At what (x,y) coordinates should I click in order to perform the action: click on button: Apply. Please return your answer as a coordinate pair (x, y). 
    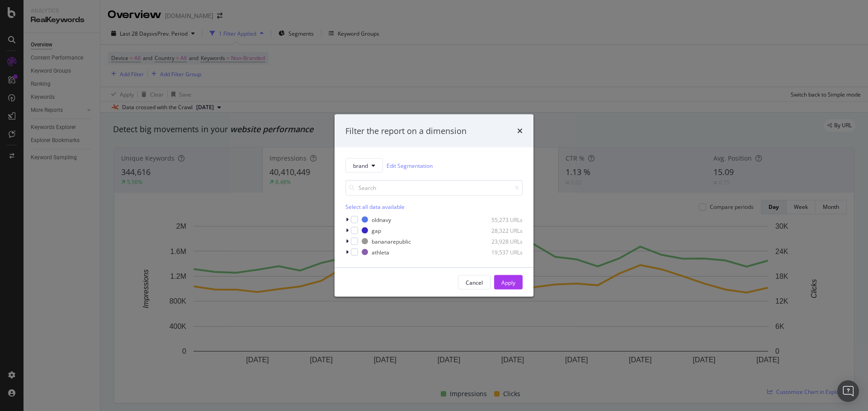
    Looking at the image, I should click on (508, 283).